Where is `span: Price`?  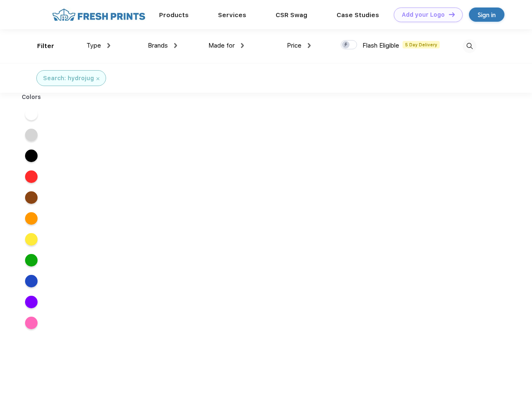
span: Price is located at coordinates (294, 46).